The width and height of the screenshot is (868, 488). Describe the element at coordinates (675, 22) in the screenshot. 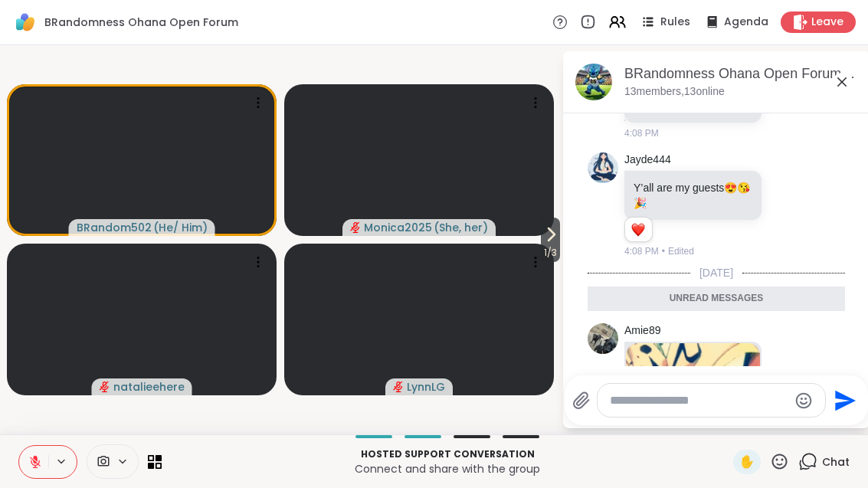

I see `span: Rules` at that location.